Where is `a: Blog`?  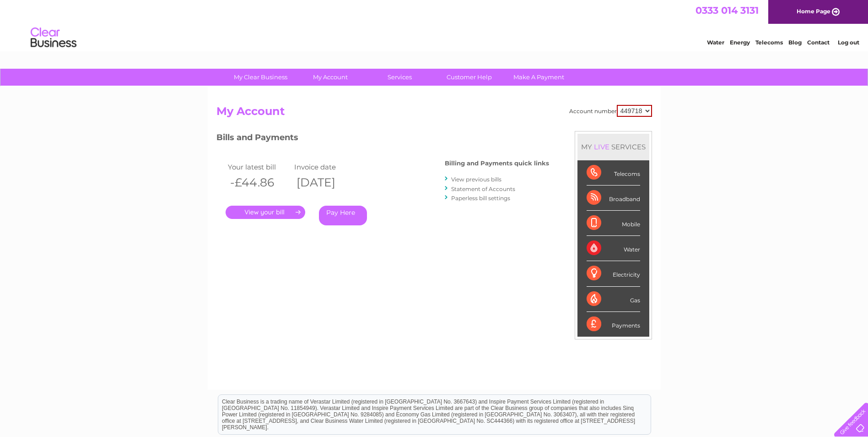 a: Blog is located at coordinates (795, 42).